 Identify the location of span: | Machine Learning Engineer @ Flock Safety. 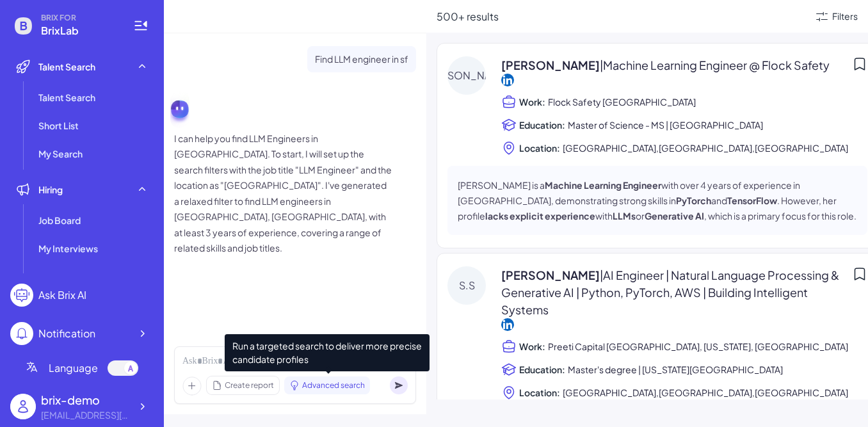
(715, 65).